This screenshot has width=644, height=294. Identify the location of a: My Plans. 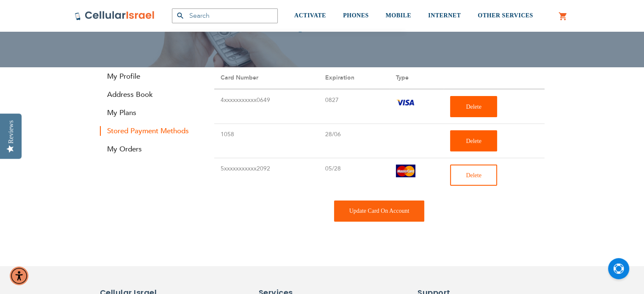
(150, 112).